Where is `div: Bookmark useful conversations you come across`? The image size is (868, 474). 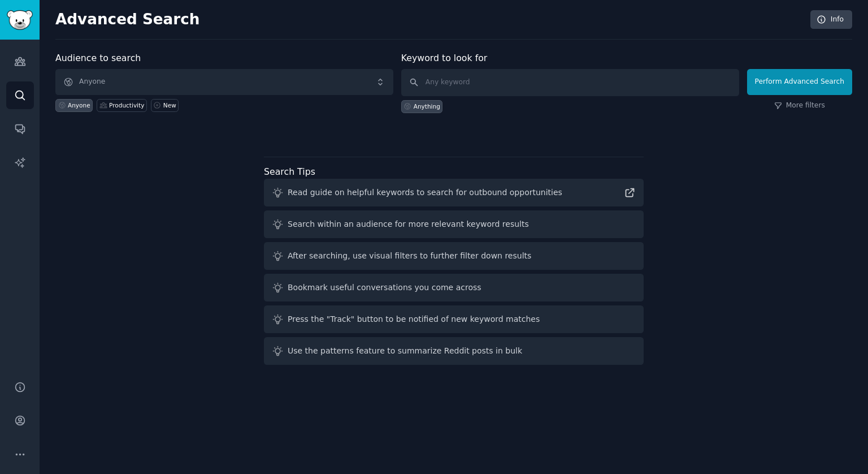
div: Bookmark useful conversations you come across is located at coordinates (384, 287).